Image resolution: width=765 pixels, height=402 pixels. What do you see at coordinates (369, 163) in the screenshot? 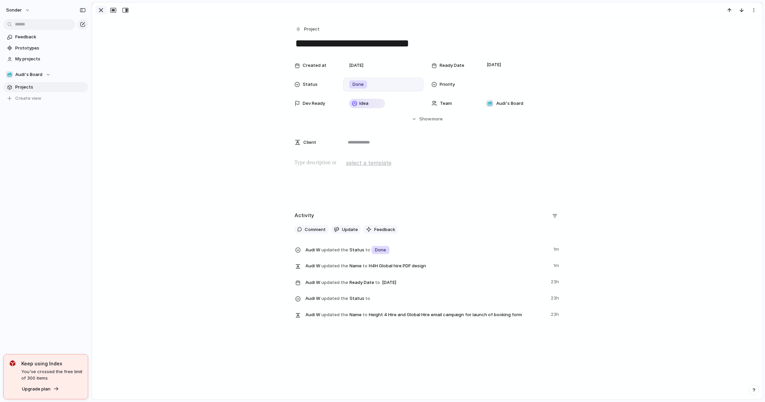
I see `button: select a template` at bounding box center [369, 163].